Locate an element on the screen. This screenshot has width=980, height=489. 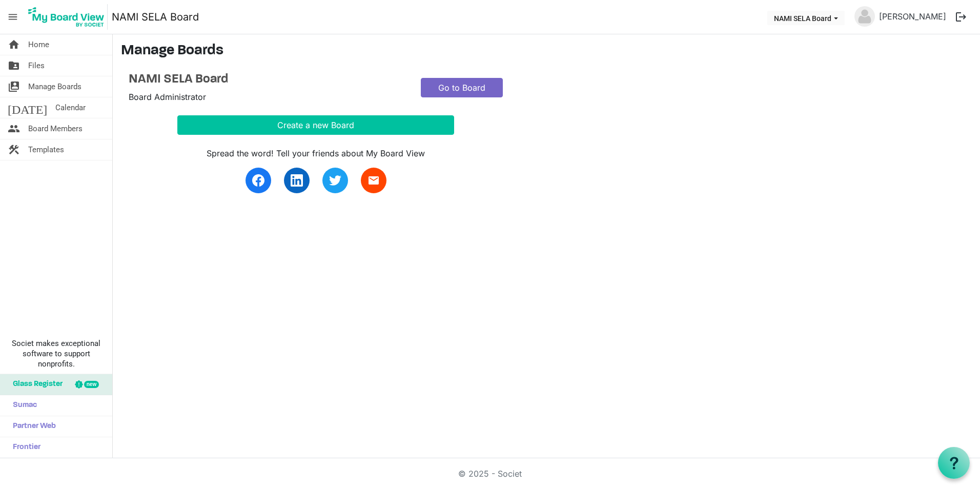
span: construction is located at coordinates (14, 149).